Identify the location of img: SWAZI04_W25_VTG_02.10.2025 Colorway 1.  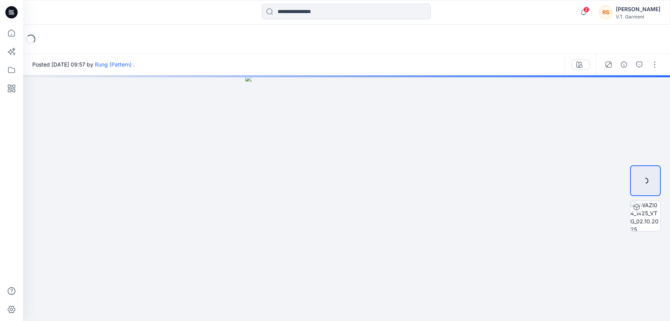
(645, 216).